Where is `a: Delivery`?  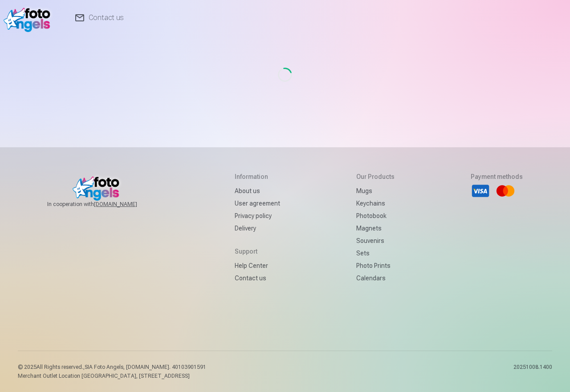 a: Delivery is located at coordinates (257, 229).